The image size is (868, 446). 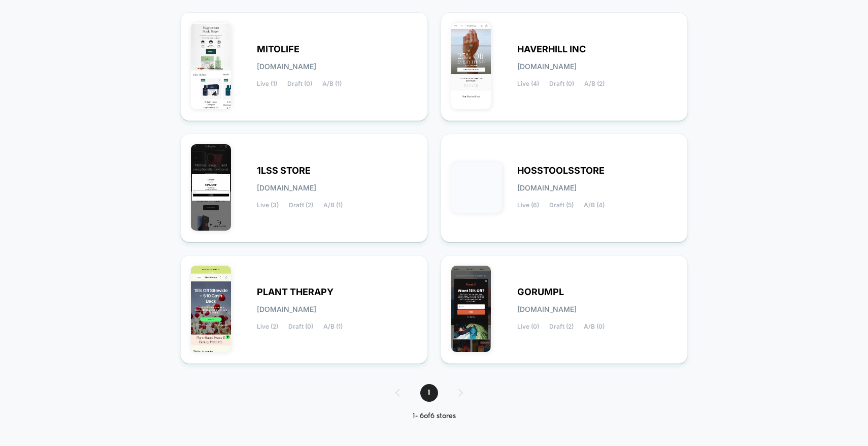 I want to click on img: PLANT_THERAPY, so click(x=211, y=309).